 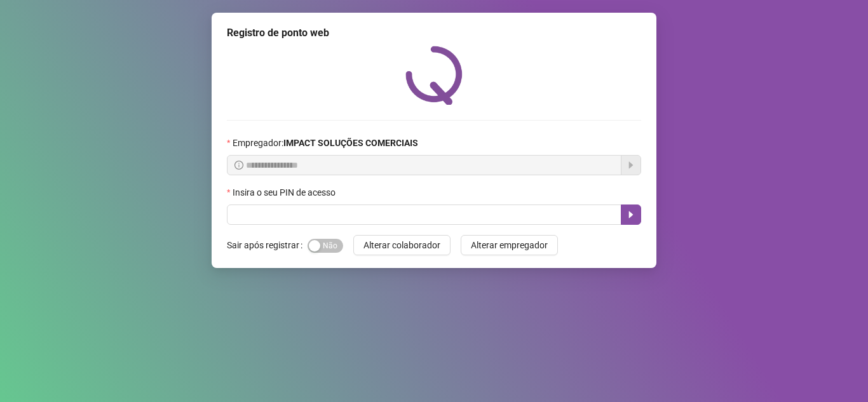 What do you see at coordinates (402, 245) in the screenshot?
I see `button: Alterar colaborador` at bounding box center [402, 245].